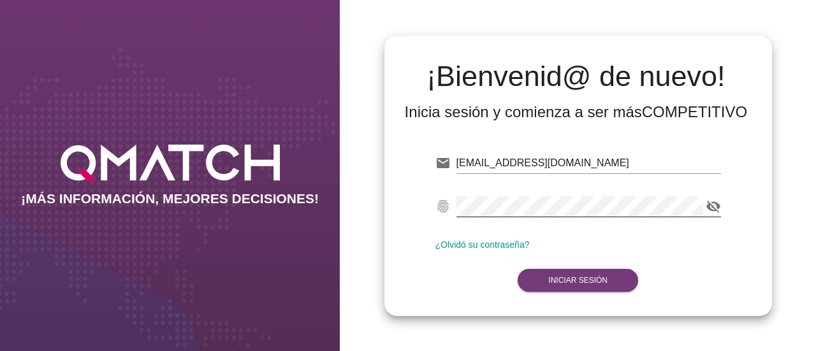 The width and height of the screenshot is (816, 351). Describe the element at coordinates (589, 163) in the screenshot. I see `input: E-mail` at that location.